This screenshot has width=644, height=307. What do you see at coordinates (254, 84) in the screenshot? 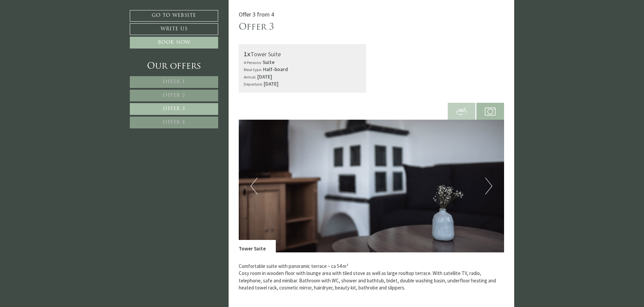
I see `small: Departure:` at bounding box center [254, 84].